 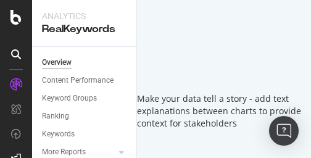 What do you see at coordinates (85, 98) in the screenshot?
I see `a: Keyword Groups` at bounding box center [85, 98].